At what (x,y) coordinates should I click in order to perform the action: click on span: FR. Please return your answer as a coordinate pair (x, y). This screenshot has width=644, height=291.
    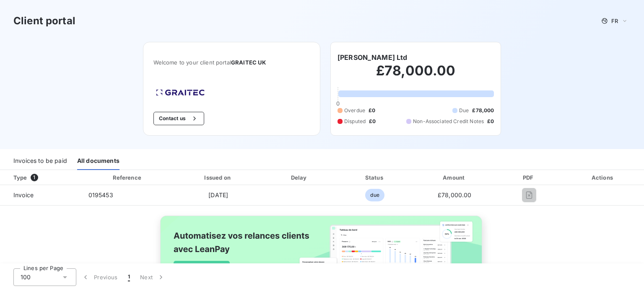
    Looking at the image, I should click on (614, 21).